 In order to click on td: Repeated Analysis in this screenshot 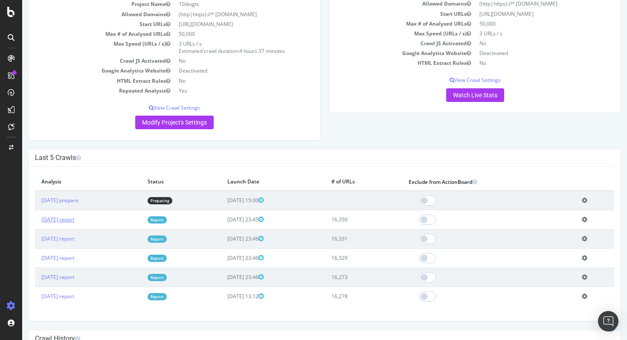, I will do `click(82, 90)`.